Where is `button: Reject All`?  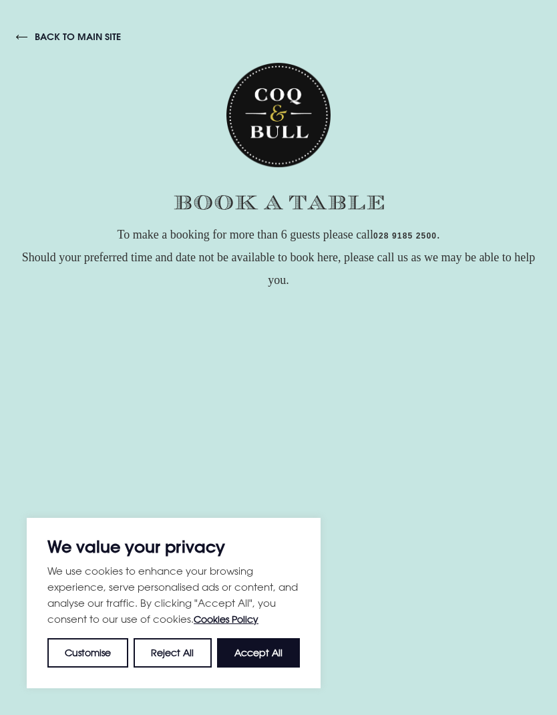 button: Reject All is located at coordinates (172, 653).